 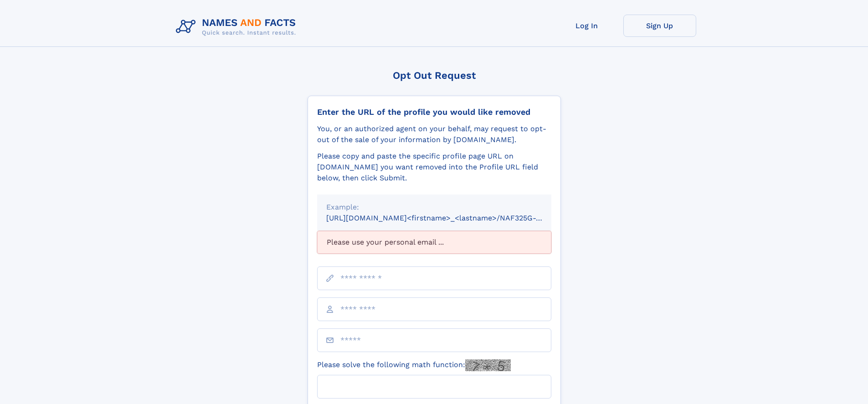 I want to click on label: Please solve the following math function:, so click(x=414, y=365).